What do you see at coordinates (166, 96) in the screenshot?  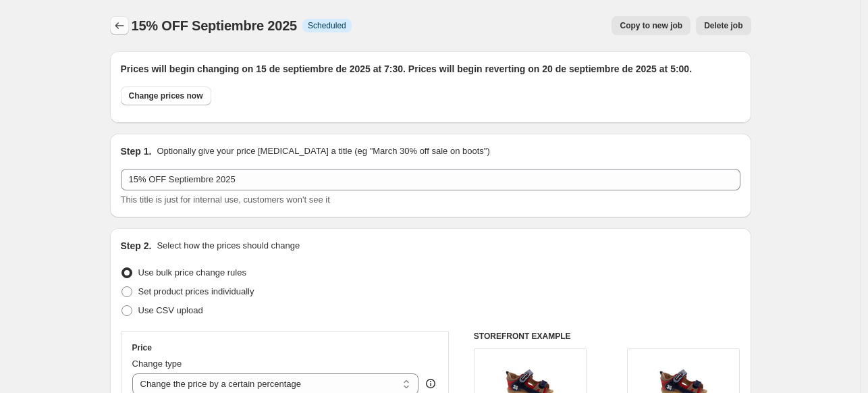 I see `span: Change prices now` at bounding box center [166, 96].